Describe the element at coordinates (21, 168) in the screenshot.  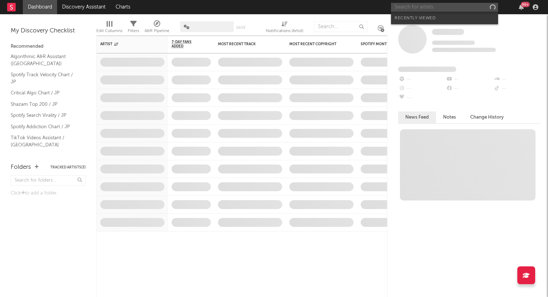
I see `div: Folders` at that location.